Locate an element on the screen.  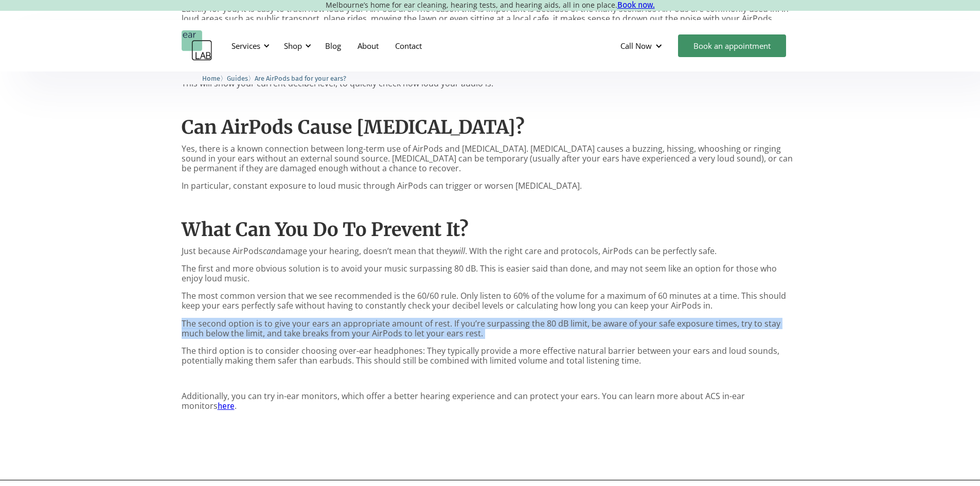
p: The first and more obvious solution is to avoid your music surpassing 80 dB. This is easier said ... is located at coordinates (490, 274).